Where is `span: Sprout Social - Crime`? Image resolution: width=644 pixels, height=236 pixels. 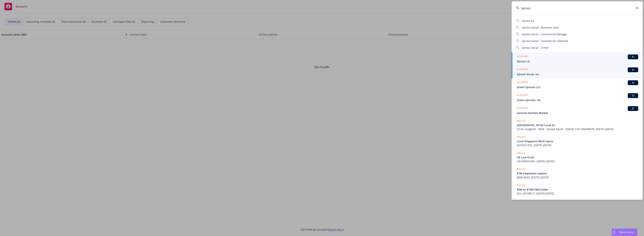 span: Sprout Social - Crime is located at coordinates (535, 47).